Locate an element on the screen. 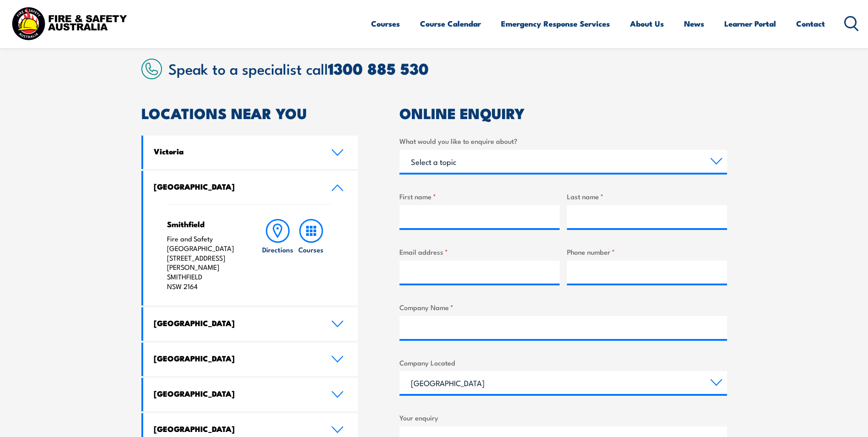  label: Company Name is located at coordinates (563, 307).